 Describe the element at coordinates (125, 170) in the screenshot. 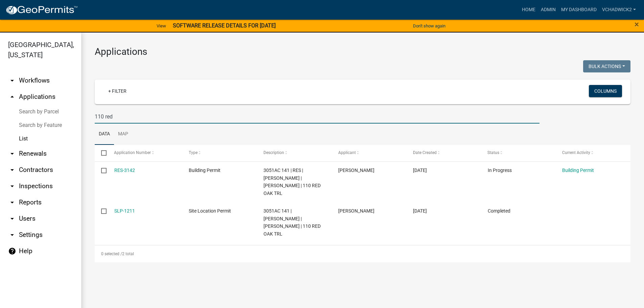

I see `a: RES-3142` at that location.